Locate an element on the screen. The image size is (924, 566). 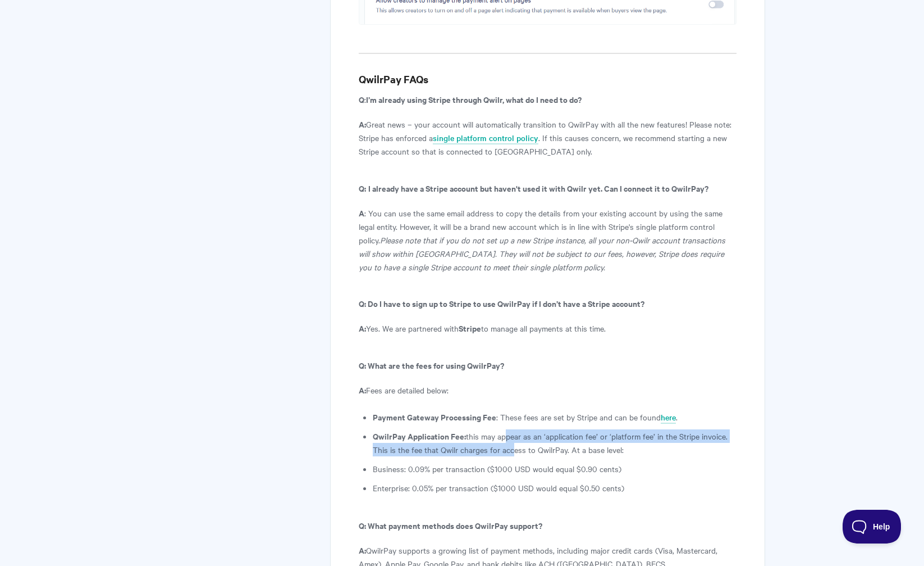
li: this may appear as an ‘application fee’ or ‘platform fee’ in the Stripe invoice. This is the fee ... is located at coordinates (555, 443).